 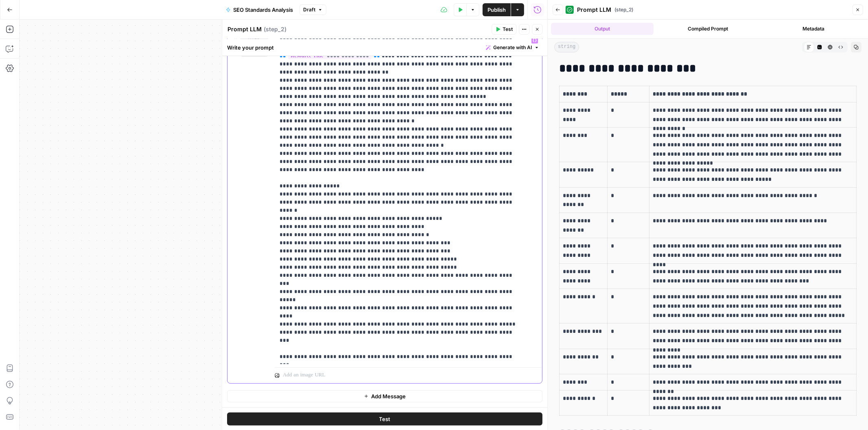 What do you see at coordinates (248, 208) in the screenshot?
I see `div: userDelete` at bounding box center [248, 208].